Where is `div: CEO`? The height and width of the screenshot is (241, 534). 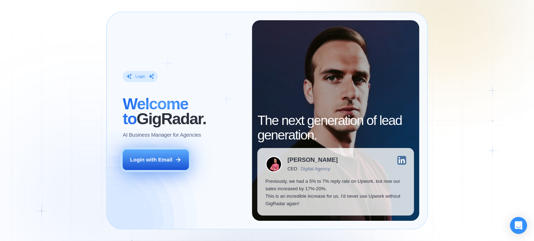 div: CEO is located at coordinates (292, 168).